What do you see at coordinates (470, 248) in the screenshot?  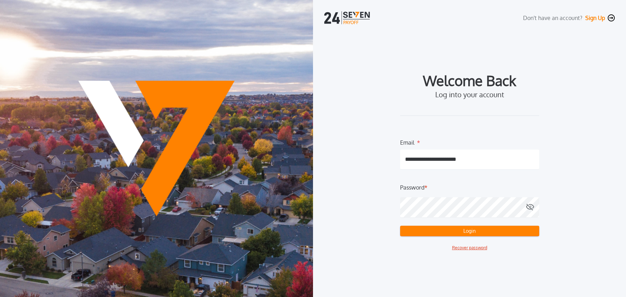 I see `button: Recover password` at bounding box center [470, 248].